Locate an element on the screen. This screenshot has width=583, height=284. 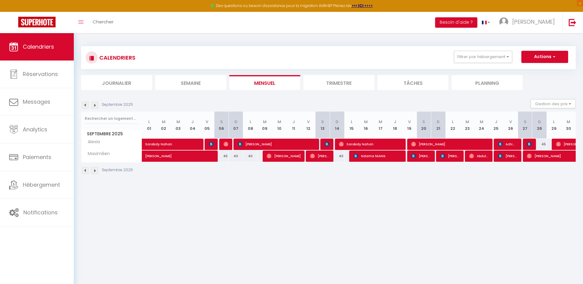
strong: >>> ICI <<<< is located at coordinates (362, 5).